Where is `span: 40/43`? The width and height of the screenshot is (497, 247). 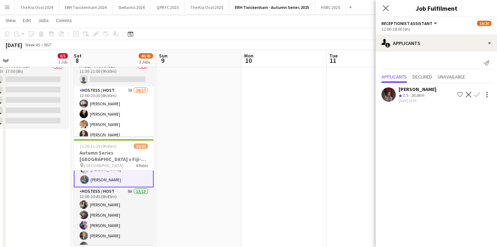
span: 40/43 is located at coordinates (146, 56).